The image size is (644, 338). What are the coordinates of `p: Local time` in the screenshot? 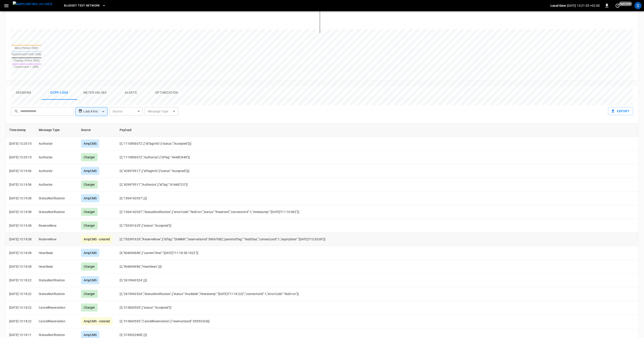 It's located at (558, 5).